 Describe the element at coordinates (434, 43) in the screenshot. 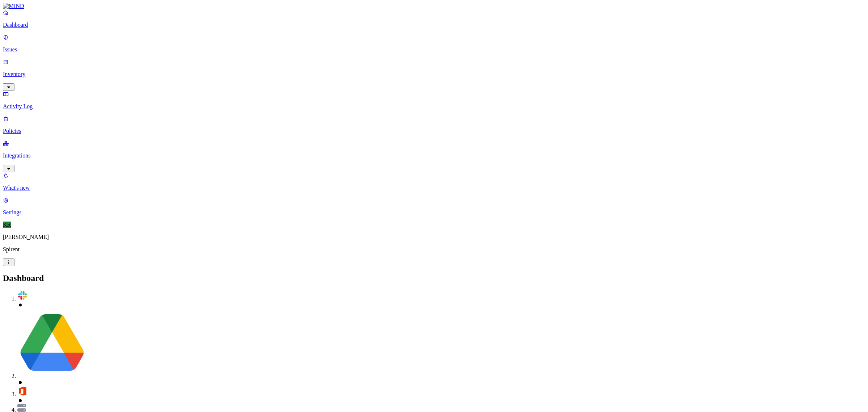

I see `a: Issues` at that location.